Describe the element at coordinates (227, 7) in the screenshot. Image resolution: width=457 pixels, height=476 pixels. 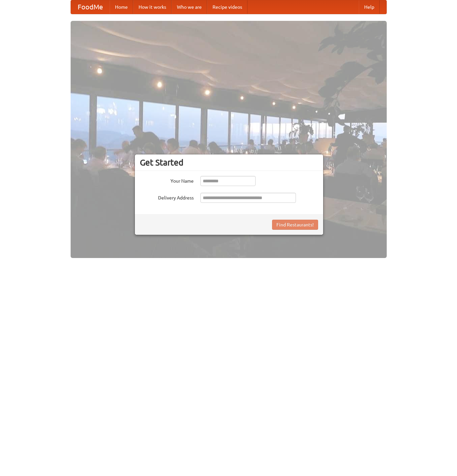
I see `a: Recipe videos` at that location.